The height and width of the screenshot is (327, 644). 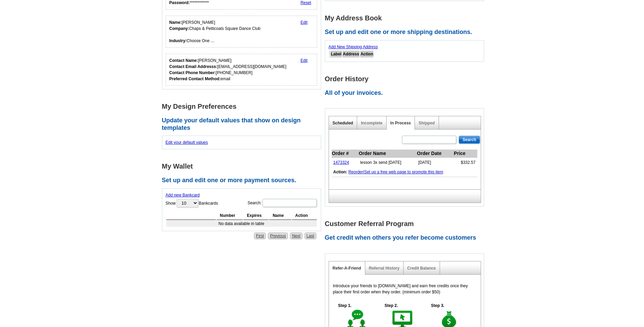 I want to click on strong: Company:, so click(x=179, y=29).